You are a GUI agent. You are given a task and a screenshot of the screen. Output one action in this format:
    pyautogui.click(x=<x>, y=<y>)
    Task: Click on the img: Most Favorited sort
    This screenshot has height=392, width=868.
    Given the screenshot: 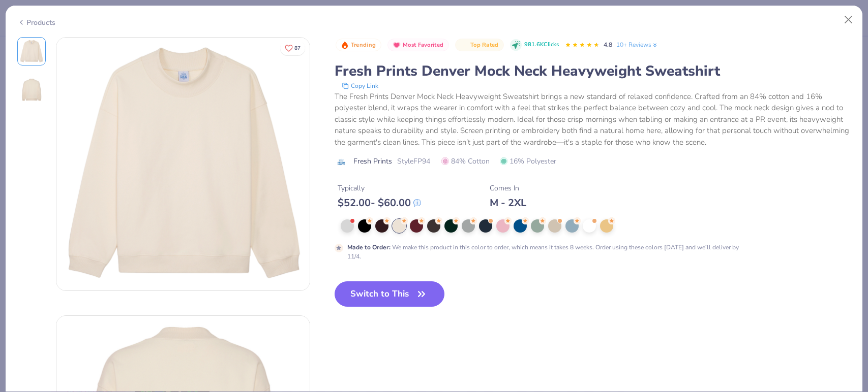 What is the action you would take?
    pyautogui.click(x=396, y=45)
    